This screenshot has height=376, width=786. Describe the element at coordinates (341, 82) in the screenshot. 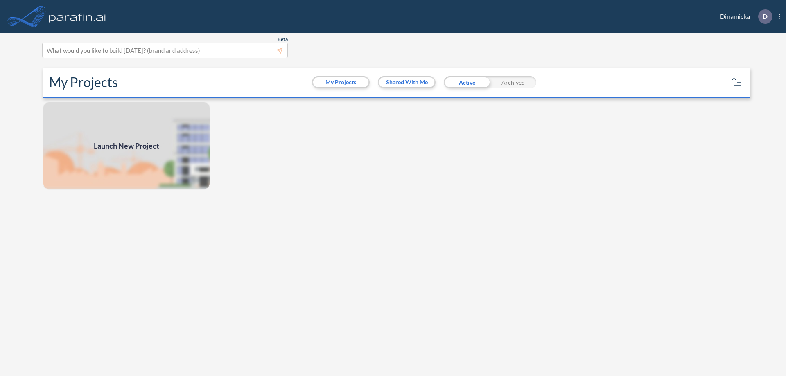

I see `button: My Projects` at that location.